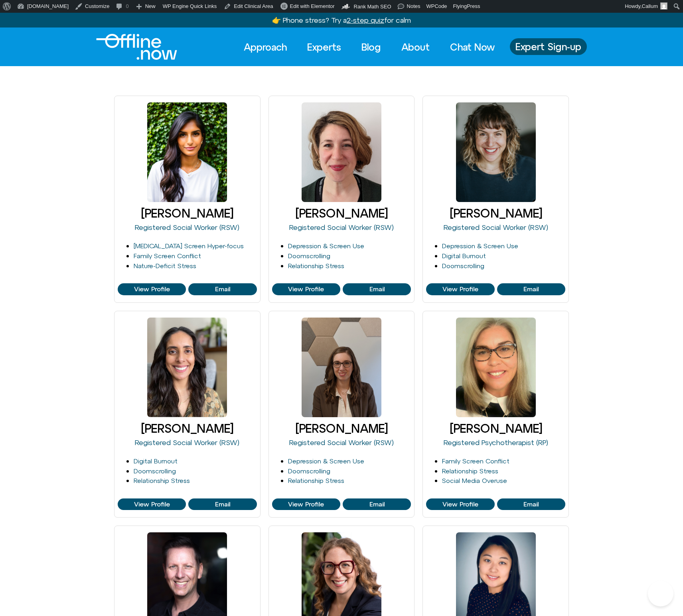 This screenshot has width=683, height=616. I want to click on a: Approach, so click(265, 47).